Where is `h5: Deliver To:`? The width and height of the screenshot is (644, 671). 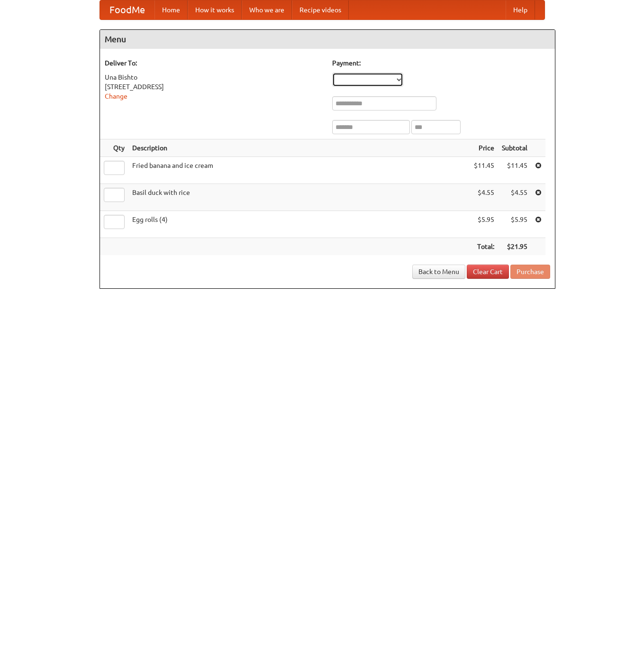 h5: Deliver To: is located at coordinates (214, 63).